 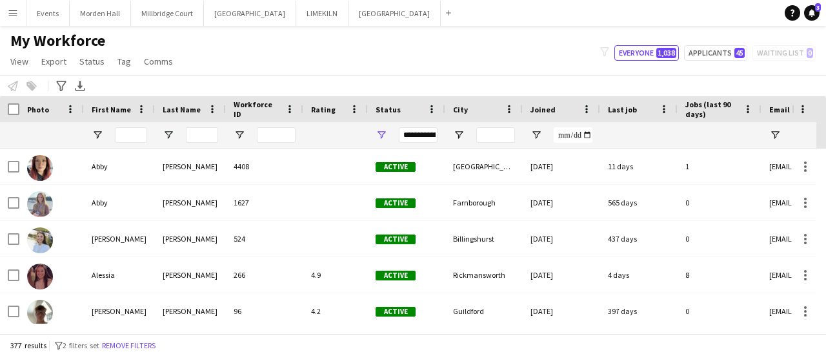 I want to click on span: 3, so click(x=818, y=7).